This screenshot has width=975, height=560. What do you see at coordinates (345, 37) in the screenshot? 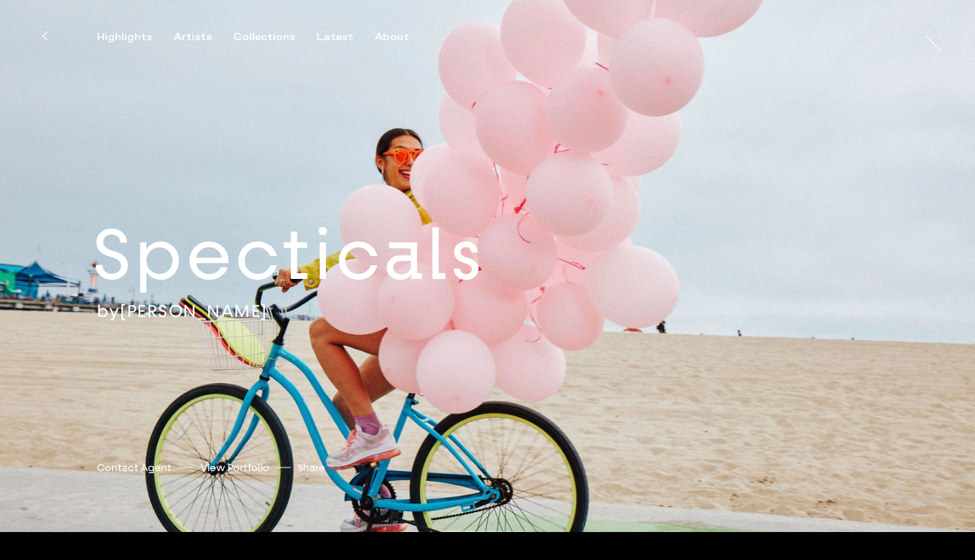
I see `button: Latest` at bounding box center [345, 37].